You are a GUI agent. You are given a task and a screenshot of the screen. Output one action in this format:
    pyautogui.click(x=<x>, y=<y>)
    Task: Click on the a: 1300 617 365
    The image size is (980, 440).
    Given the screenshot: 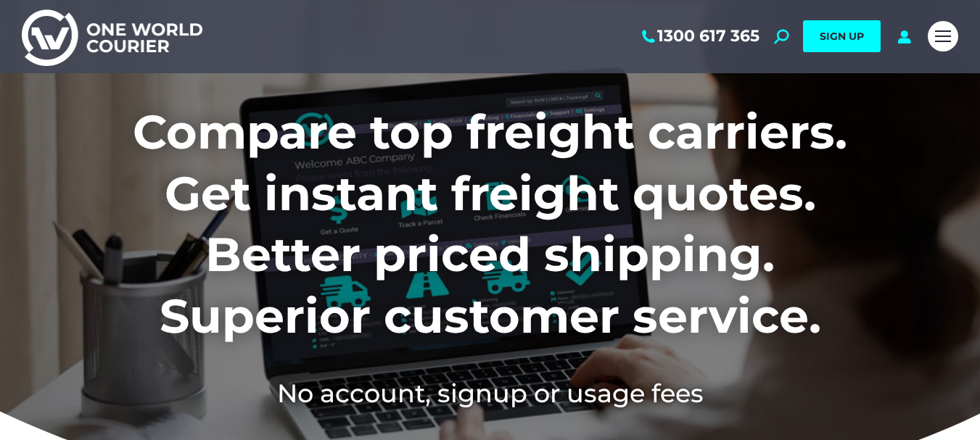 What is the action you would take?
    pyautogui.click(x=699, y=36)
    